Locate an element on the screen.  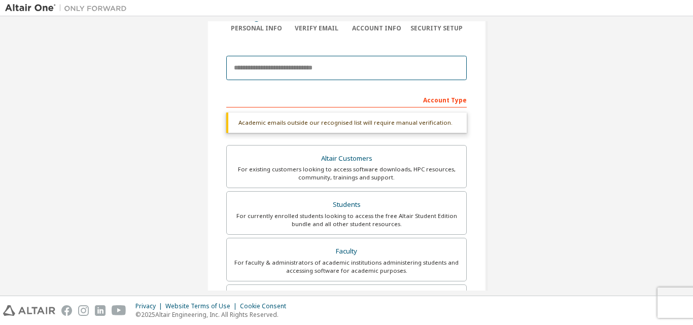
div: Account Info is located at coordinates (376, 28).